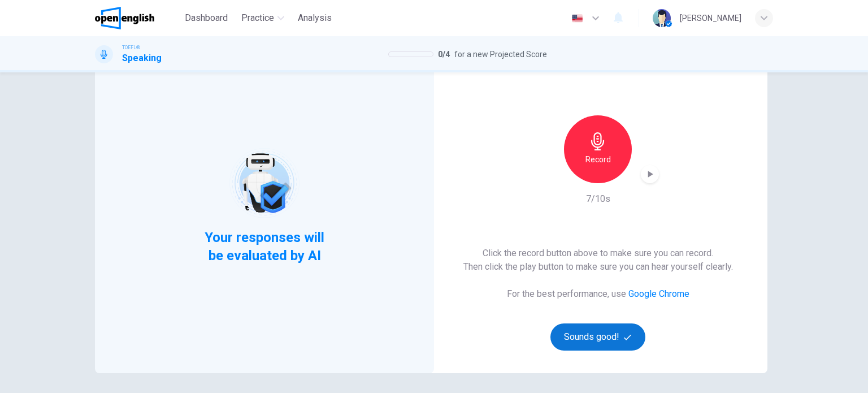  What do you see at coordinates (264, 183) in the screenshot?
I see `img: robot icon` at bounding box center [264, 183].